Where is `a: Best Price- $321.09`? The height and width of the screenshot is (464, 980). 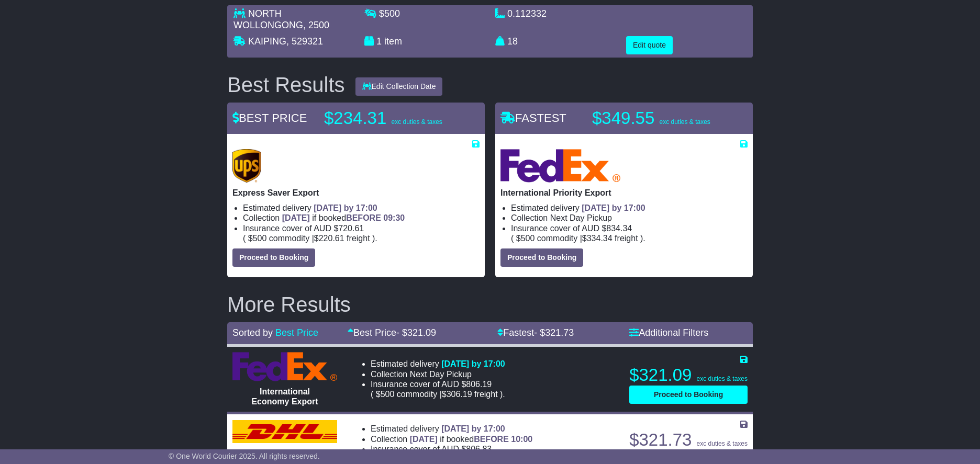
a: Best Price- $321.09 is located at coordinates (391, 333).